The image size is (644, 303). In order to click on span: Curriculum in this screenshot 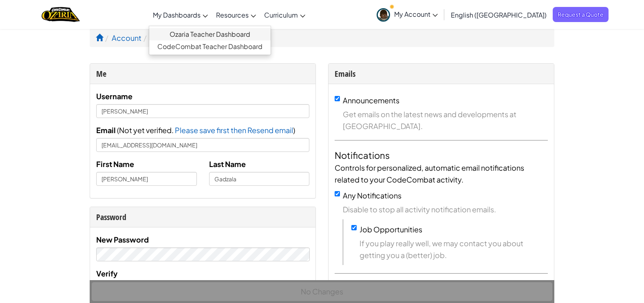, I will do `click(281, 14)`.